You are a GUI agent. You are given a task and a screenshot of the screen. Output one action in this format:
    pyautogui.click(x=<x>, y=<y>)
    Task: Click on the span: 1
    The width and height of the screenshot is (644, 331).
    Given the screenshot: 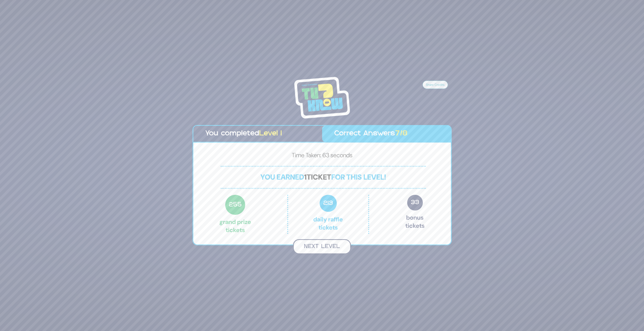 What is the action you would take?
    pyautogui.click(x=305, y=177)
    